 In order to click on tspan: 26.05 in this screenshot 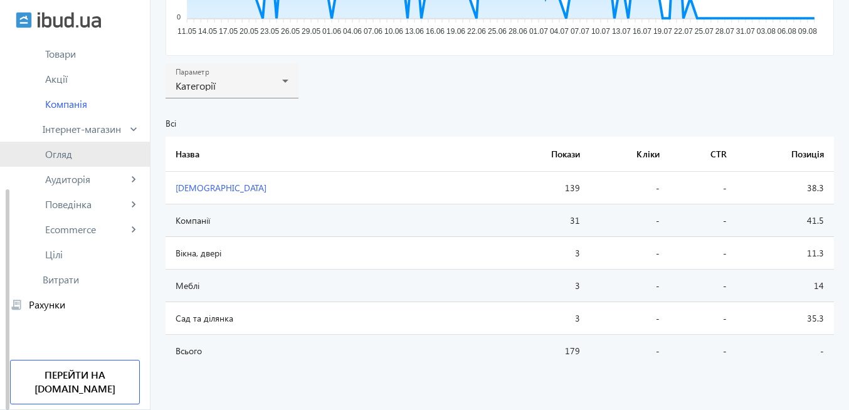, I will do `click(290, 31)`.